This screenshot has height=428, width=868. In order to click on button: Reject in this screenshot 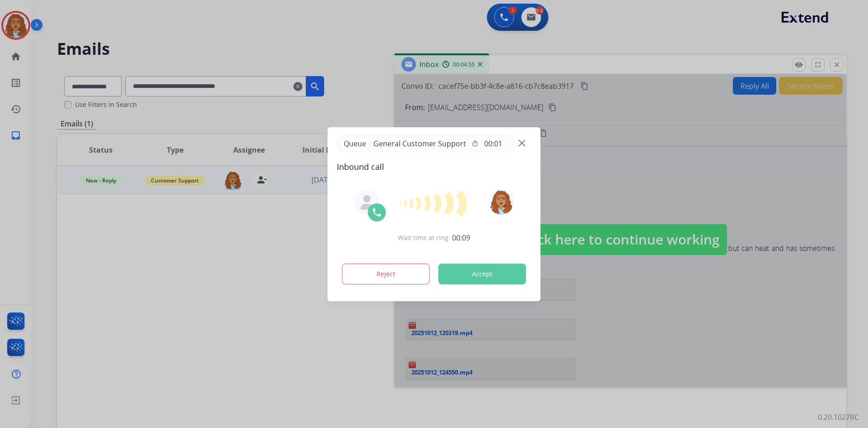, I will do `click(386, 274)`.